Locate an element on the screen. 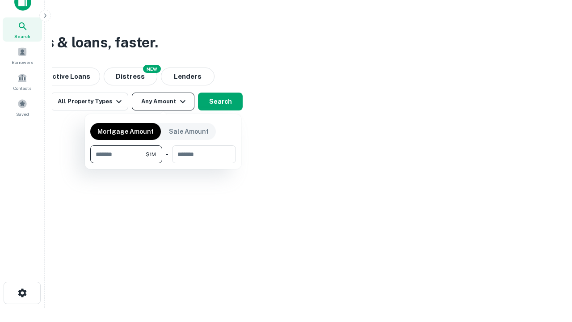 The width and height of the screenshot is (572, 322). span: $1M is located at coordinates (151, 154).